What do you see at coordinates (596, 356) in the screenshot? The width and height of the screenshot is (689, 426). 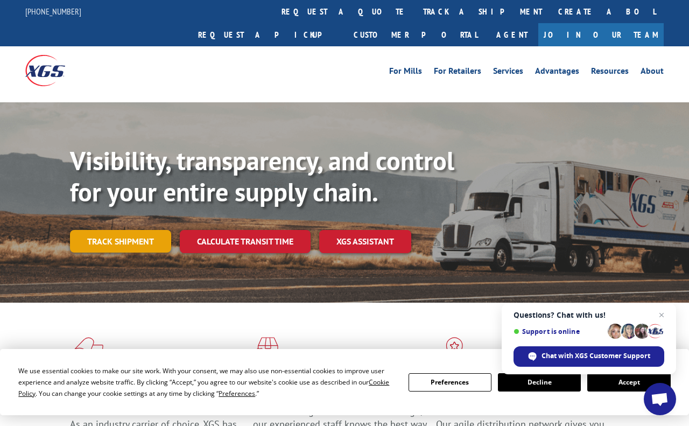 I see `span: Chat with XGS Customer Support` at bounding box center [596, 356].